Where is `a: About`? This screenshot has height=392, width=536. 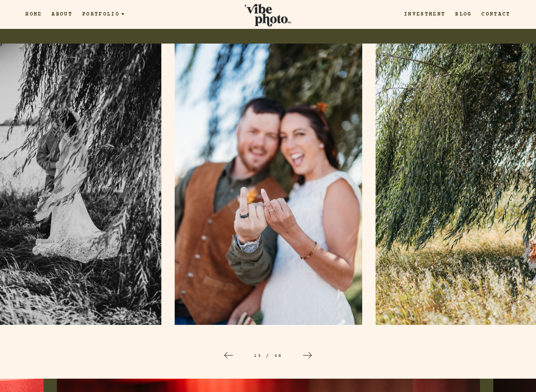
a: About is located at coordinates (62, 14).